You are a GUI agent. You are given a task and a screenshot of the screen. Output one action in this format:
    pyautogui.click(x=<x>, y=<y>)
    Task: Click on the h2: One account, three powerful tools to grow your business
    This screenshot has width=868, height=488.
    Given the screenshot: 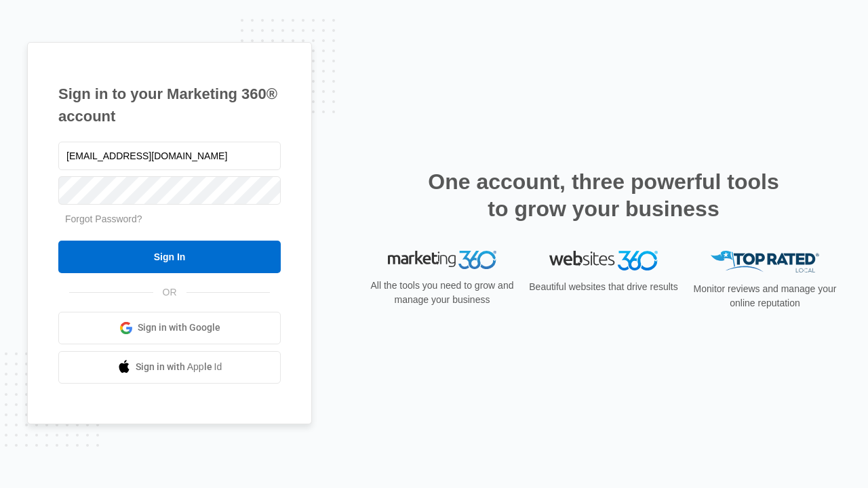 What is the action you would take?
    pyautogui.click(x=604, y=195)
    